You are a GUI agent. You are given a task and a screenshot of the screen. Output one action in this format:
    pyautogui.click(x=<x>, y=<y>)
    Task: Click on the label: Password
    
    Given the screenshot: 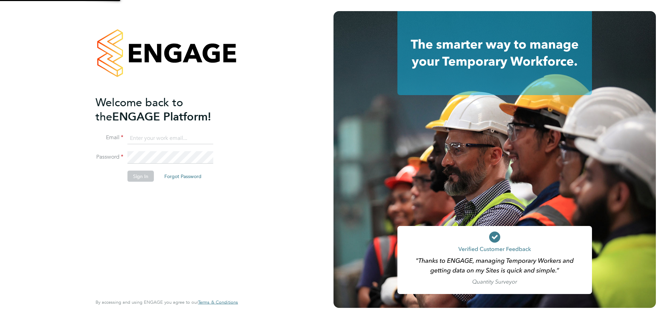 What is the action you would take?
    pyautogui.click(x=109, y=157)
    